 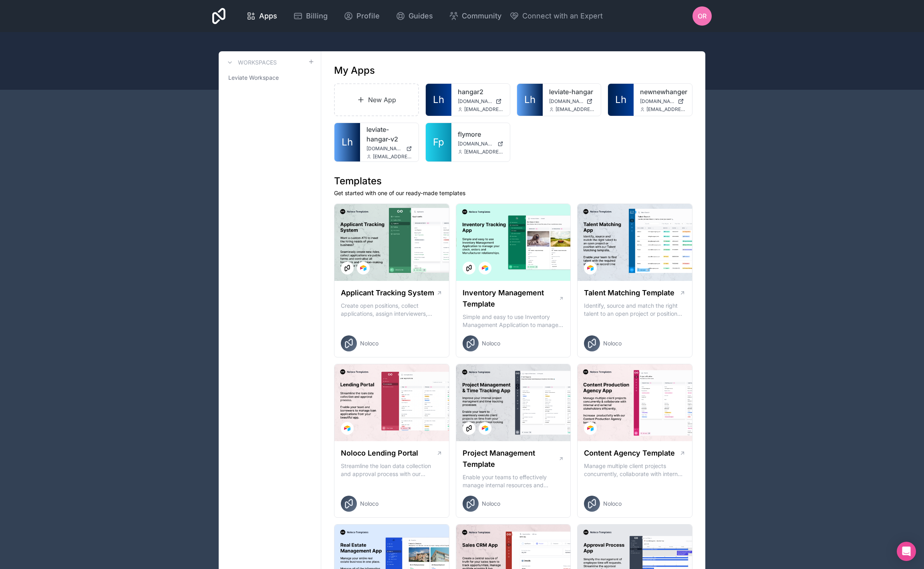 What do you see at coordinates (513, 321) in the screenshot?
I see `p: Simple and easy to use Inventory Management Application to manage your stock, orders and Manufact...` at bounding box center [513, 321].